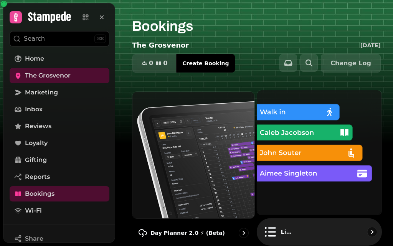 The image size is (393, 246). What do you see at coordinates (100, 39) in the screenshot?
I see `div: ⌘K` at bounding box center [100, 39].